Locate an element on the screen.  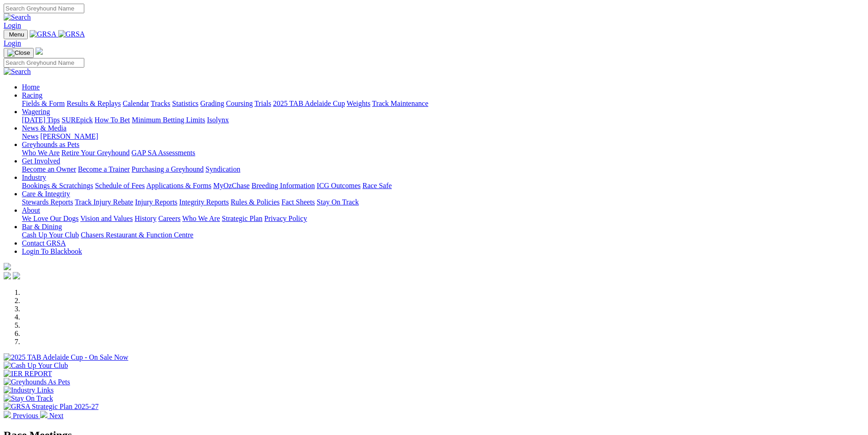
img: facebook.svg is located at coordinates (7, 276).